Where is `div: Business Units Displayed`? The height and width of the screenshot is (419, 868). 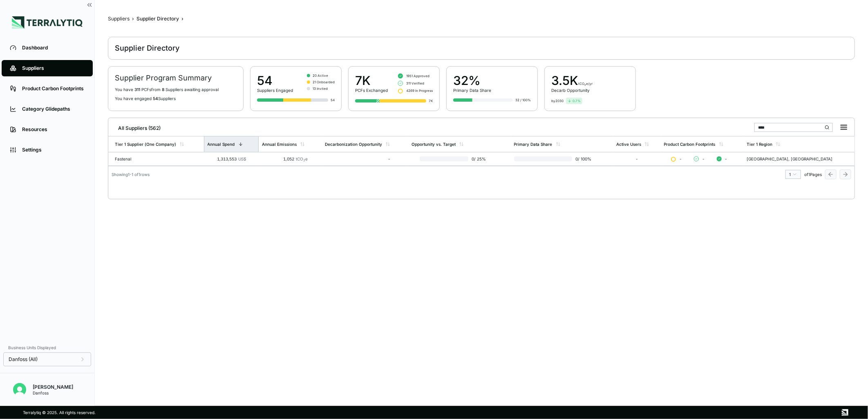 div: Business Units Displayed is located at coordinates (47, 347).